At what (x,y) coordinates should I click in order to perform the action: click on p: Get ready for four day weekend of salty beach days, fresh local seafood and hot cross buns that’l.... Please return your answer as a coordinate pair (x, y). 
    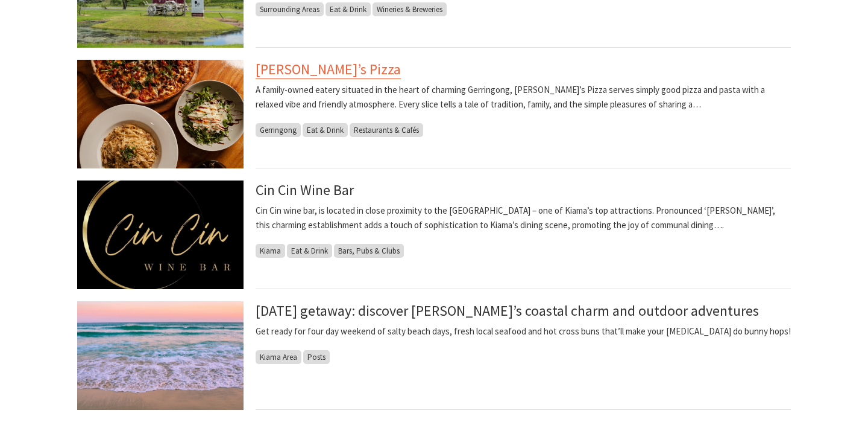
    Looking at the image, I should click on (523, 331).